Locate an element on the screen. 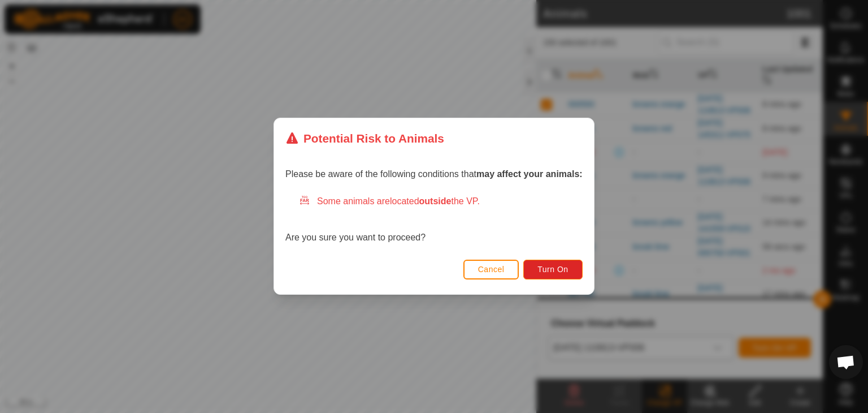 This screenshot has width=868, height=413. button: Turn On is located at coordinates (553, 269).